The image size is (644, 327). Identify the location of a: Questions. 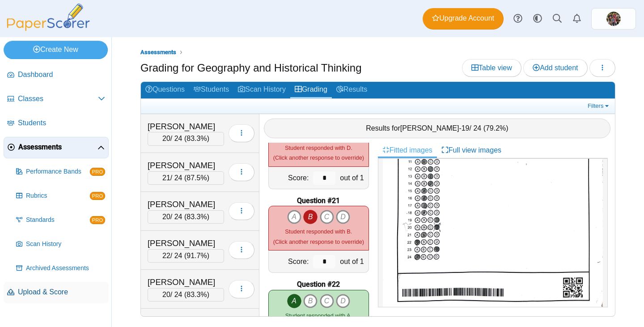
(165, 90).